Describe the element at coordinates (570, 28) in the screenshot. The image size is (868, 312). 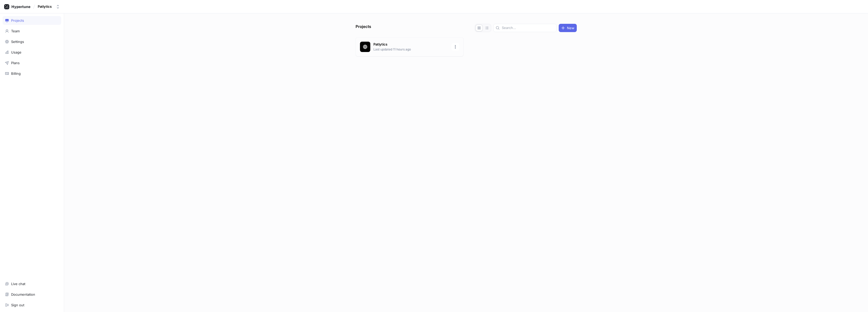
I see `span: New` at that location.